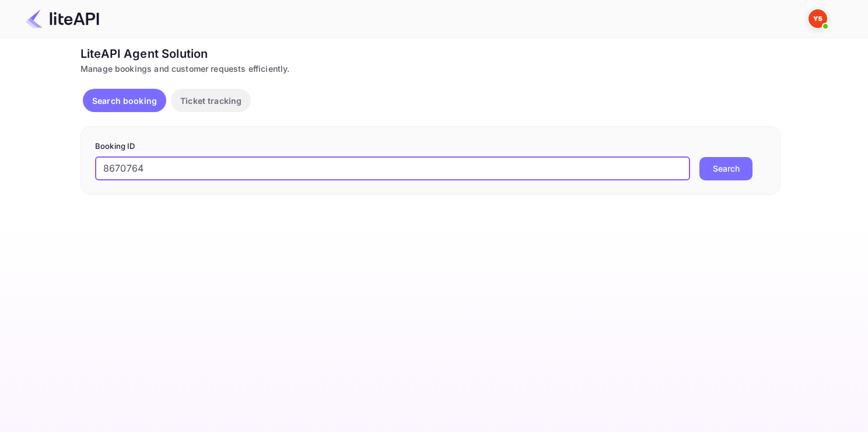 The image size is (868, 432). Describe the element at coordinates (726, 169) in the screenshot. I see `button: Search` at that location.